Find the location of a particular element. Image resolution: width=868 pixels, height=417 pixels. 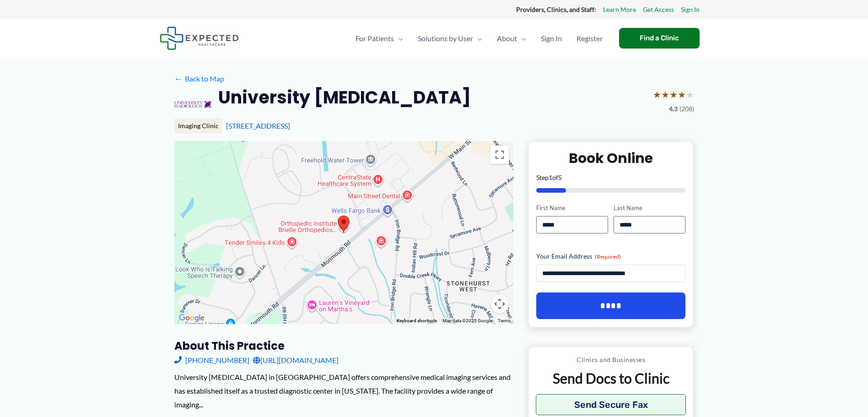

button: Map camera controls is located at coordinates (499, 304).